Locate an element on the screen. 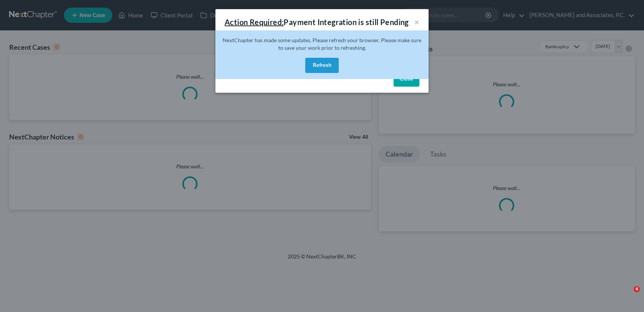 This screenshot has width=644, height=312. span: 4 is located at coordinates (637, 290).